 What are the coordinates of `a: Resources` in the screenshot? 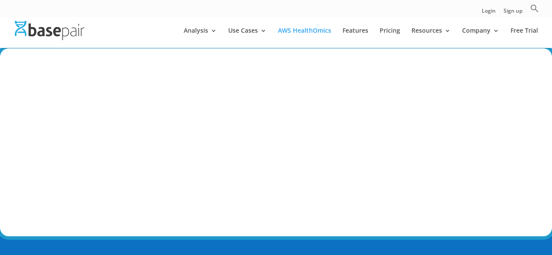 It's located at (431, 38).